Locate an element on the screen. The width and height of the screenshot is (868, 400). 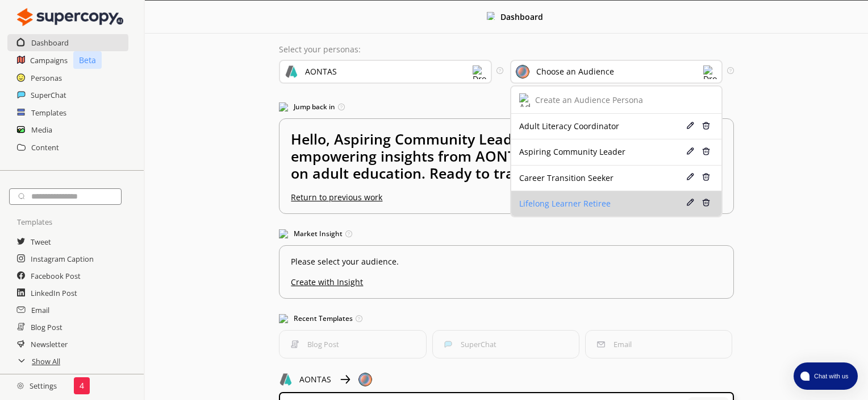
h2: LinkedIn Post is located at coordinates (54, 293).